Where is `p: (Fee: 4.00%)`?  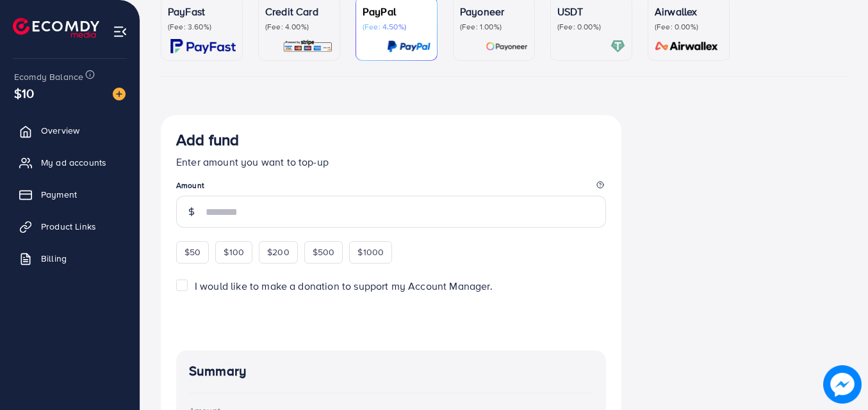
p: (Fee: 4.00%) is located at coordinates (299, 27).